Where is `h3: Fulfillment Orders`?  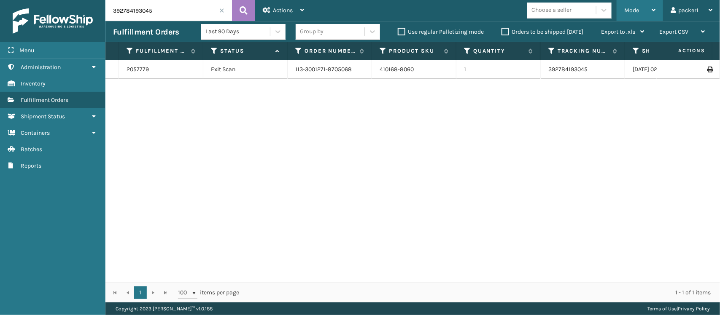
h3: Fulfillment Orders is located at coordinates (146, 32).